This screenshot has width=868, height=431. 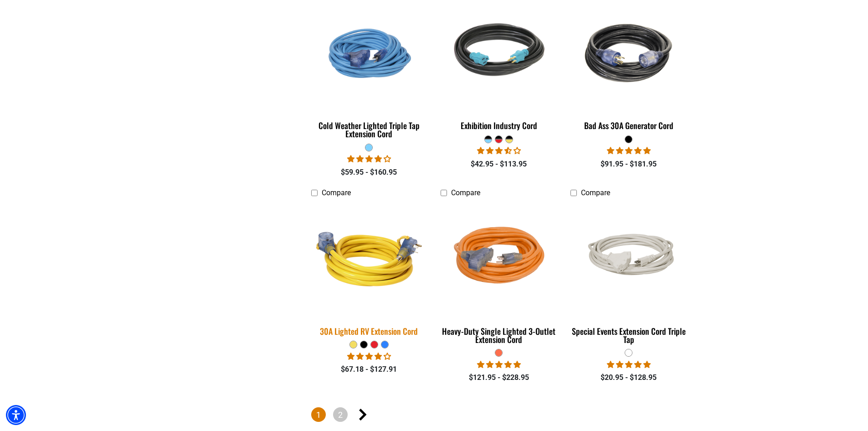 What do you see at coordinates (369, 53) in the screenshot?
I see `img: Light Blue` at bounding box center [369, 53].